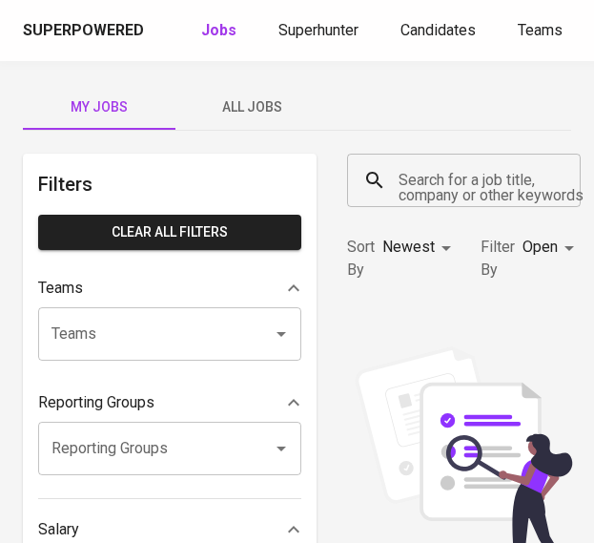  I want to click on h6: Filters, so click(170, 184).